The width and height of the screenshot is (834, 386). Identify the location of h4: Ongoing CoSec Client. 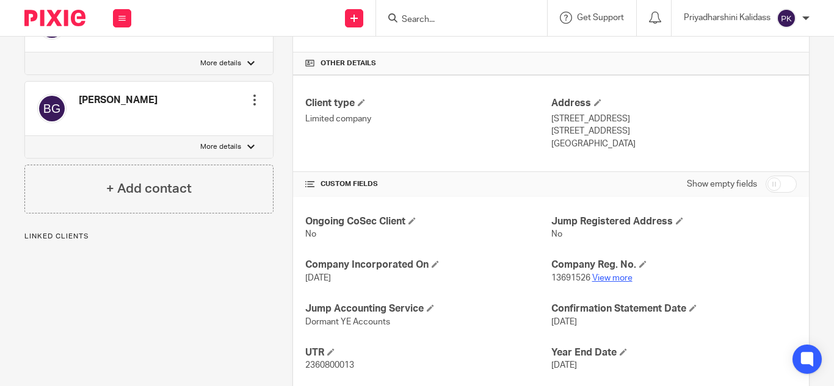
(428, 222).